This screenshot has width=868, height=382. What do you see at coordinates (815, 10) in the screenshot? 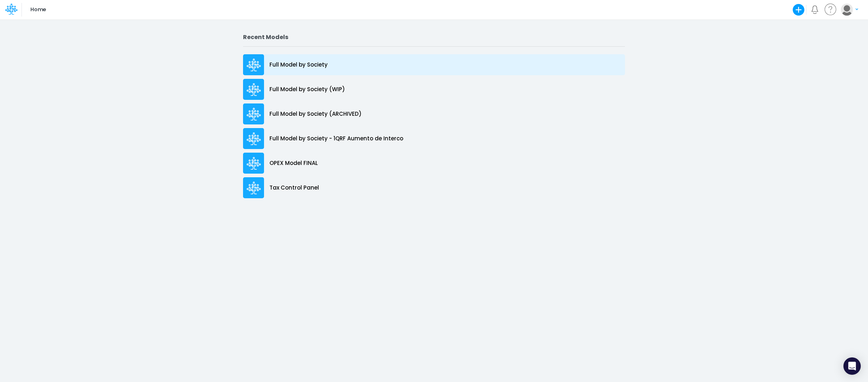
I see `a: Notifications` at bounding box center [815, 10].